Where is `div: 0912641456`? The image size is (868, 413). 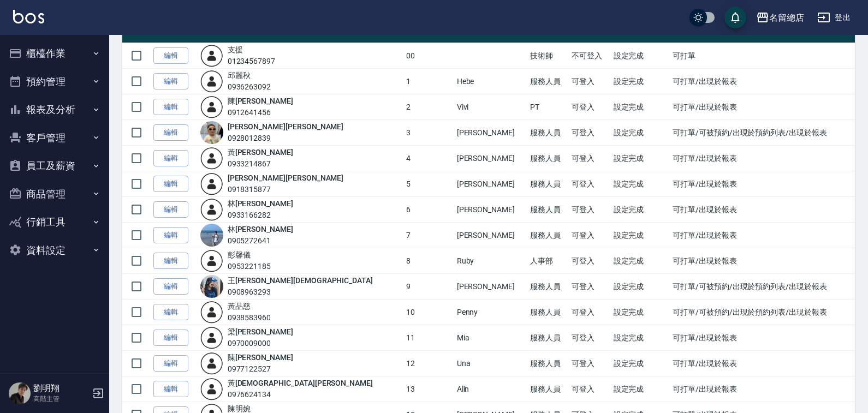 div: 0912641456 is located at coordinates (260, 112).